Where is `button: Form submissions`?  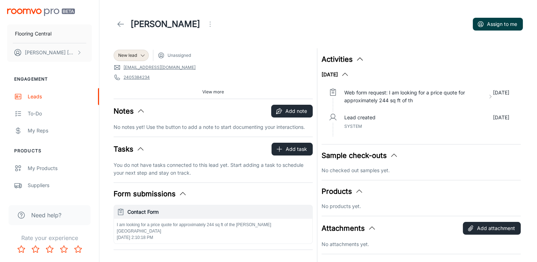 button: Form submissions is located at coordinates (150, 194).